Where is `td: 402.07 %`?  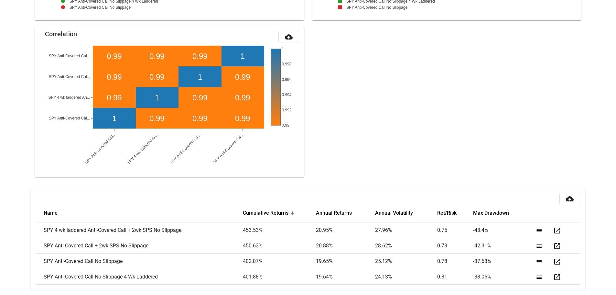 td: 402.07 % is located at coordinates (279, 261).